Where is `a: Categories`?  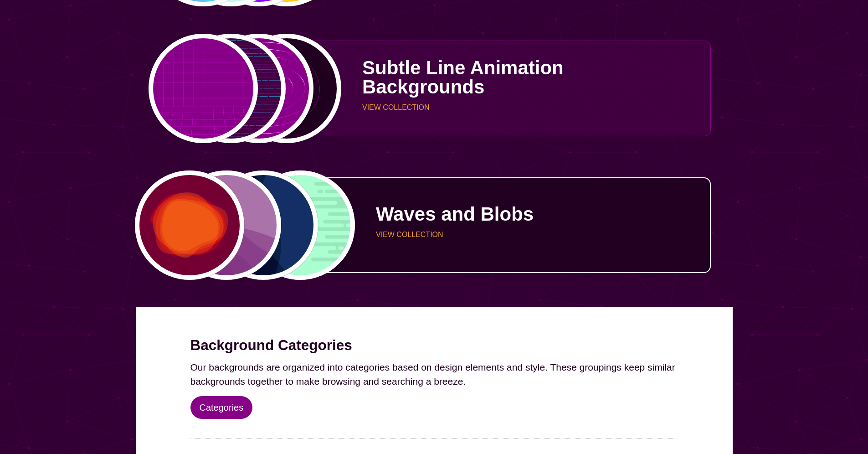
a: Categories is located at coordinates (222, 407).